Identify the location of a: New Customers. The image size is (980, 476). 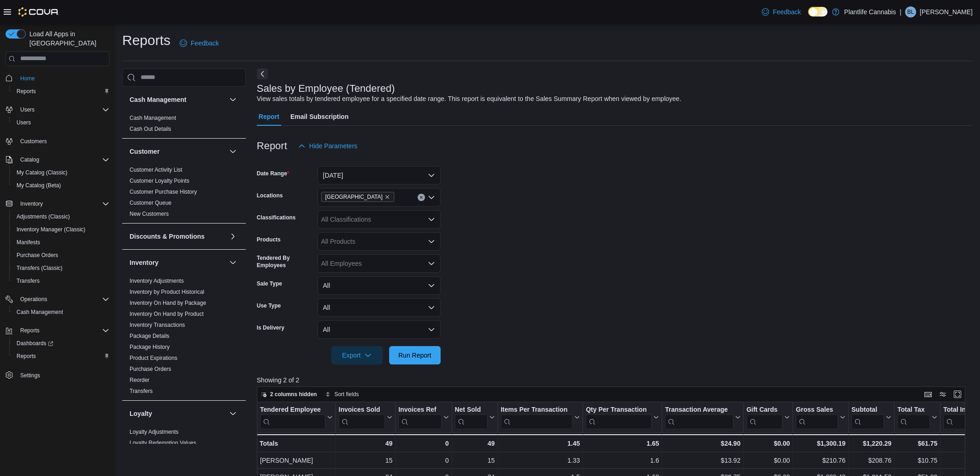
(149, 214).